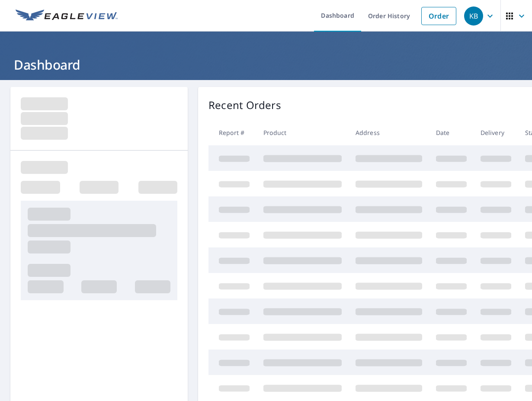 This screenshot has width=532, height=401. What do you see at coordinates (473, 16) in the screenshot?
I see `div: KB` at bounding box center [473, 16].